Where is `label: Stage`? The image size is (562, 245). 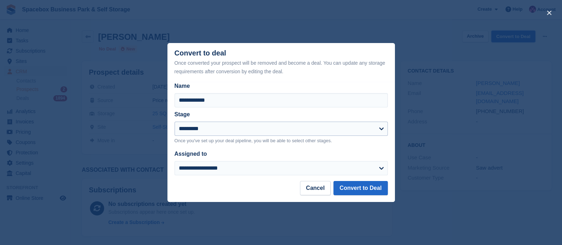 label: Stage is located at coordinates (182, 114).